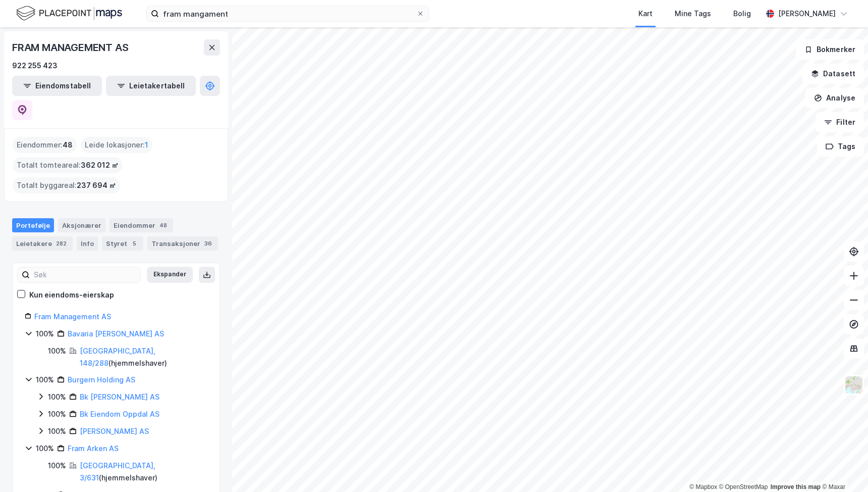  I want to click on button: Leietakertabell, so click(151, 86).